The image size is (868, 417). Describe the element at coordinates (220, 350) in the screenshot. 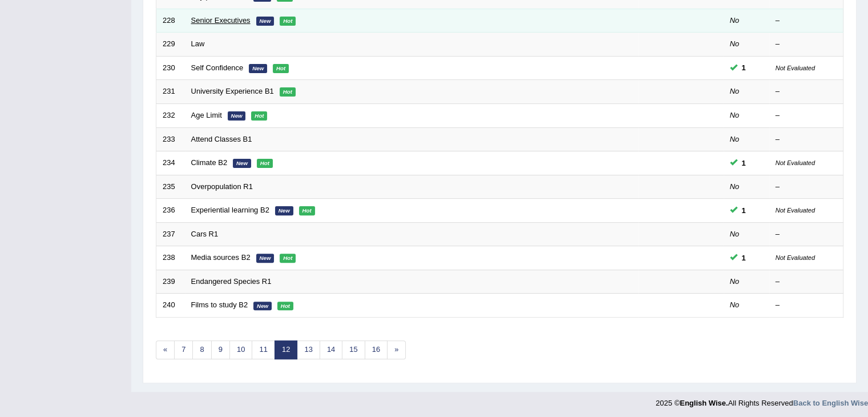

I see `a: 9` at that location.